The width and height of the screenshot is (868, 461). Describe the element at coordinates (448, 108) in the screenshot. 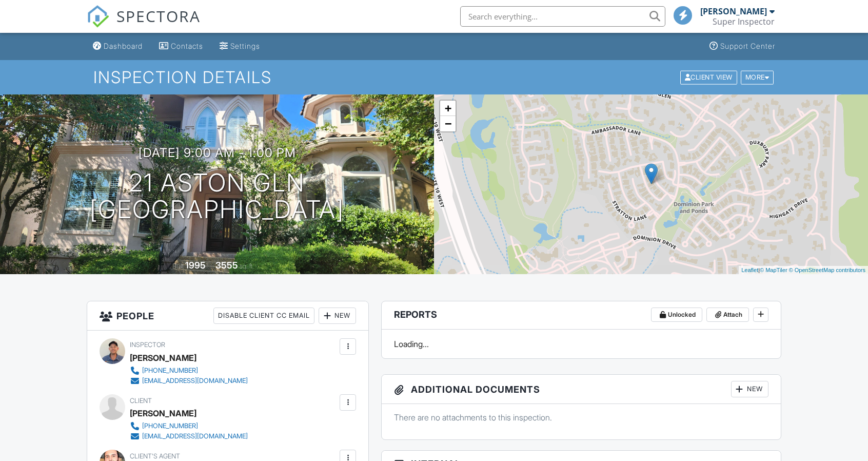

I see `a: Zoom in` at that location.